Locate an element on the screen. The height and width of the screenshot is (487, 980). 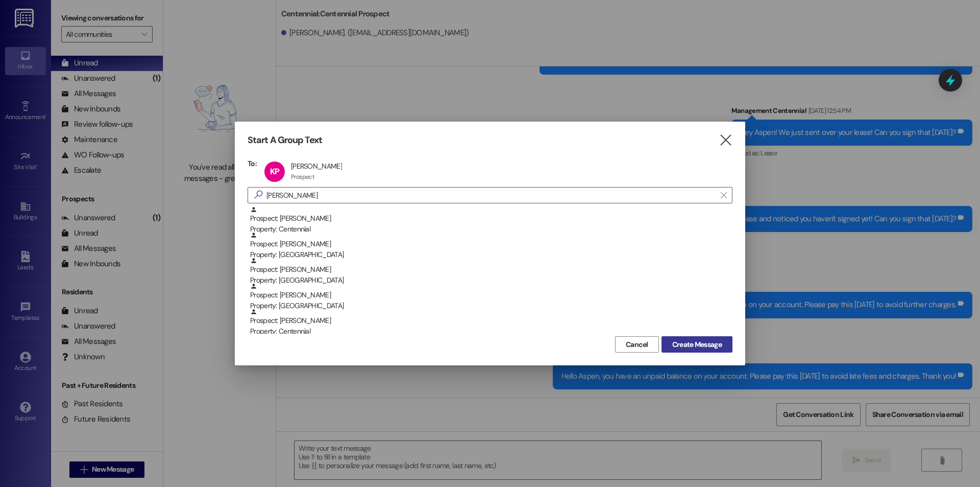
h3: Start A Group Text is located at coordinates (285, 140).